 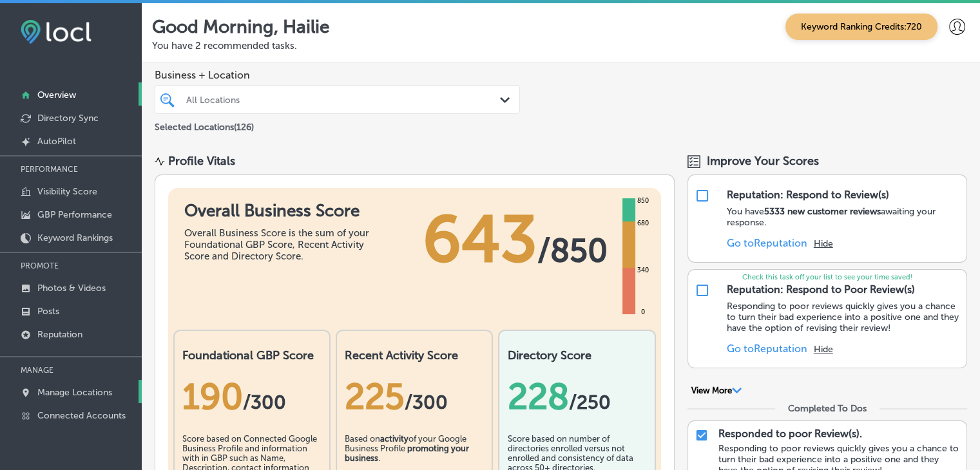 I want to click on p: Connected Accounts, so click(x=81, y=415).